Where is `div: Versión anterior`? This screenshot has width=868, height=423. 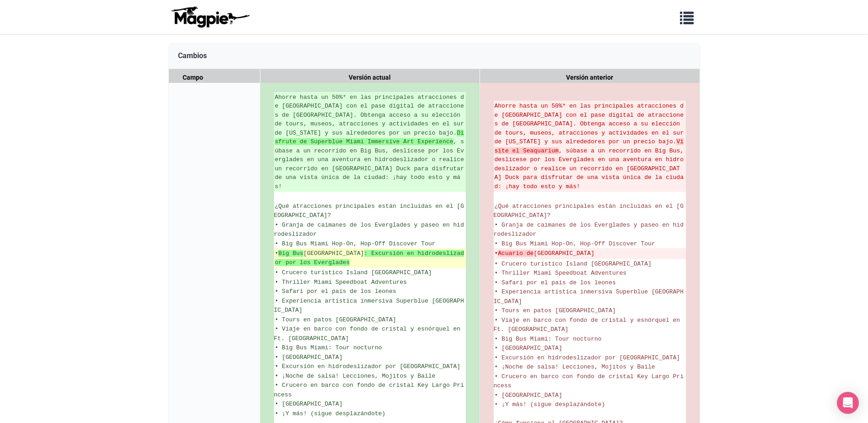 div: Versión anterior is located at coordinates (590, 78).